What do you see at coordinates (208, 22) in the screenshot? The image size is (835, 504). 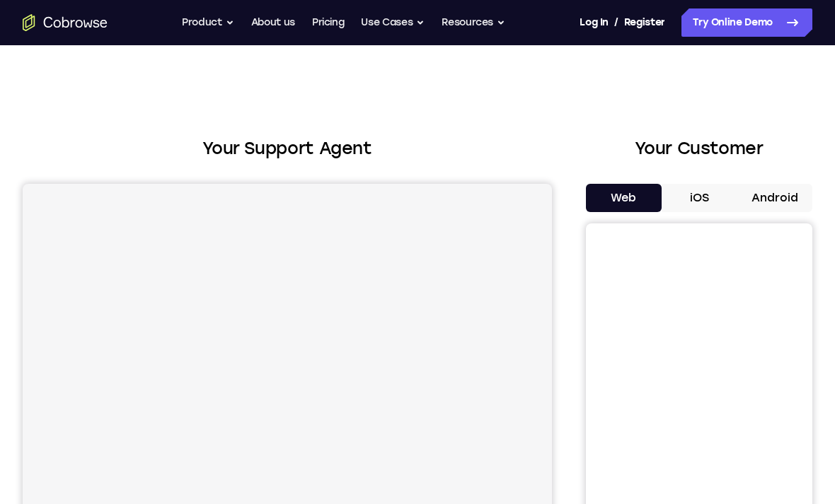 I see `button: Product` at bounding box center [208, 22].